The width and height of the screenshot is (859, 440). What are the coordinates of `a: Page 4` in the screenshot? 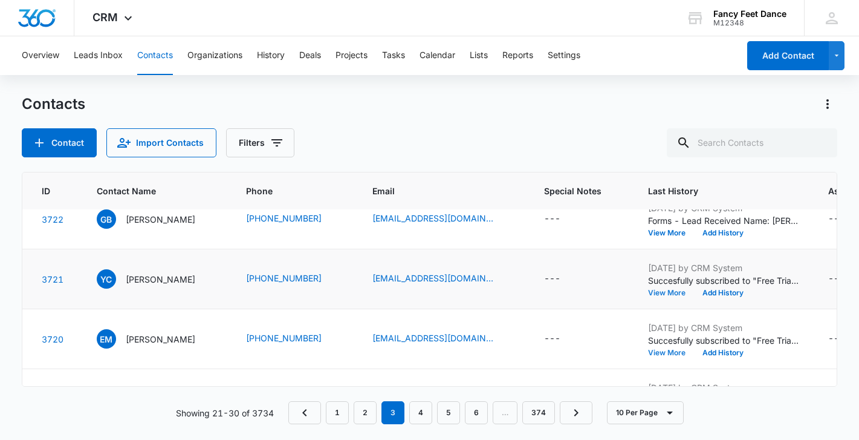 It's located at (421, 412).